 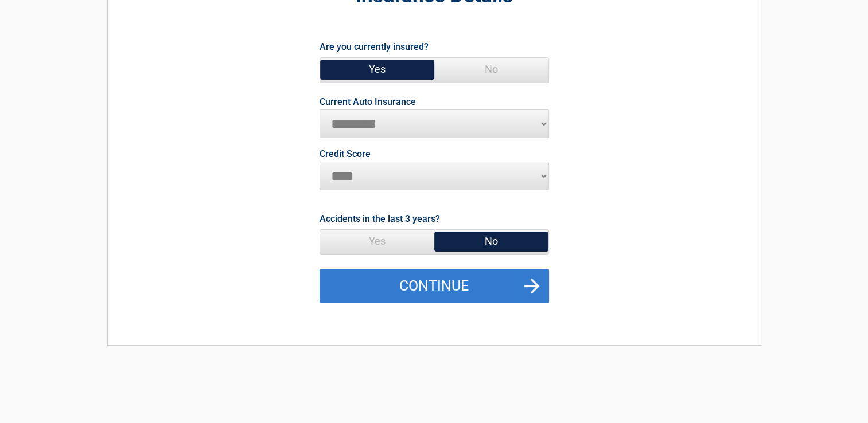 I want to click on button: Continue, so click(x=434, y=286).